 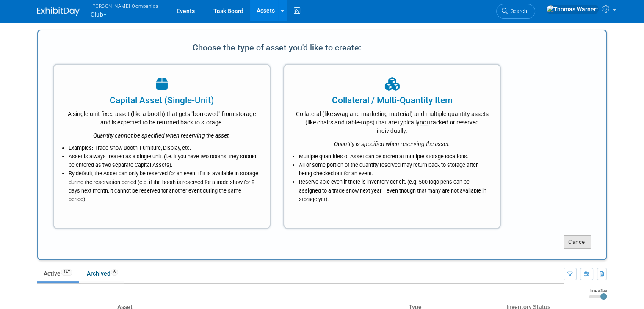 I want to click on div: Image Size, so click(x=598, y=290).